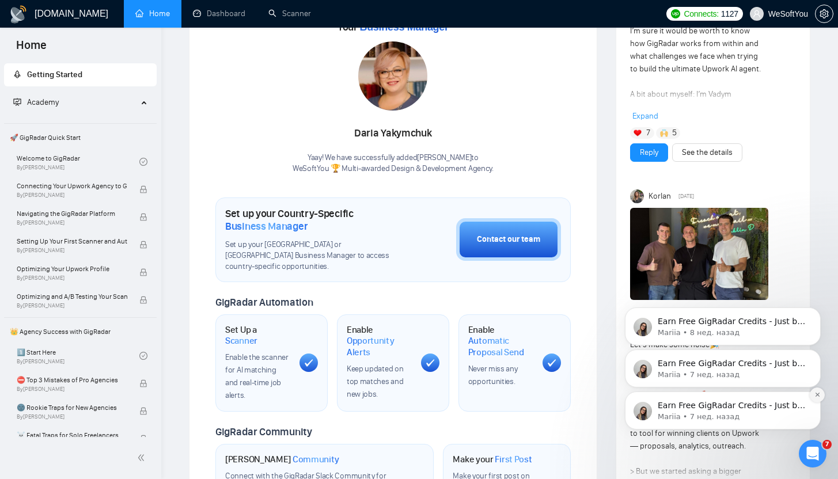 The height and width of the screenshot is (479, 838). What do you see at coordinates (115, 124) in the screenshot?
I see `div: Notification stack` at bounding box center [115, 124].